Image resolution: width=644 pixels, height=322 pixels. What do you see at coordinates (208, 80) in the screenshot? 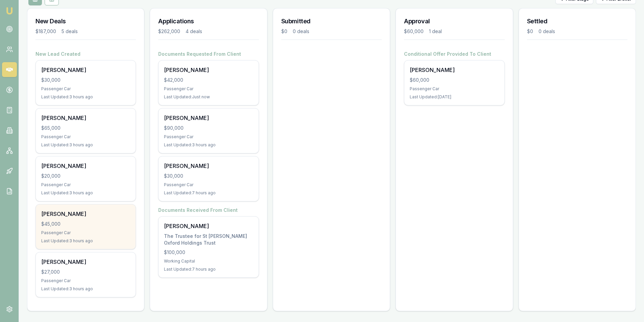
I see `div: $42,000` at bounding box center [208, 80].